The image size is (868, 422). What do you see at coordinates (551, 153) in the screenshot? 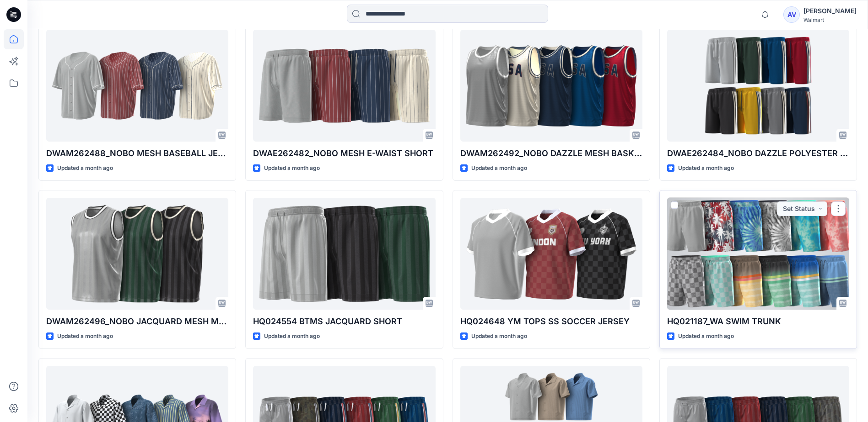
I see `p: DWAM262492_NOBO DAZZLE MESH BASKETBALL TANK W- RIB` at bounding box center [551, 153].